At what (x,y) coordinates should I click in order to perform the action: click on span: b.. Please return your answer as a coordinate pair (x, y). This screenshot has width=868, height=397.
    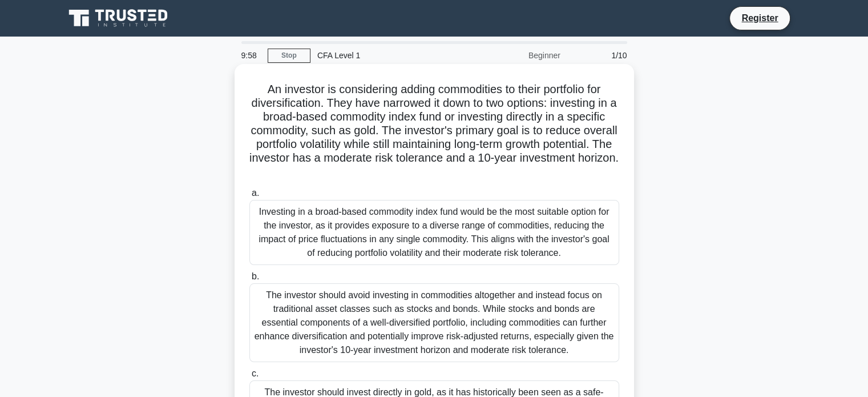
    Looking at the image, I should click on (255, 276).